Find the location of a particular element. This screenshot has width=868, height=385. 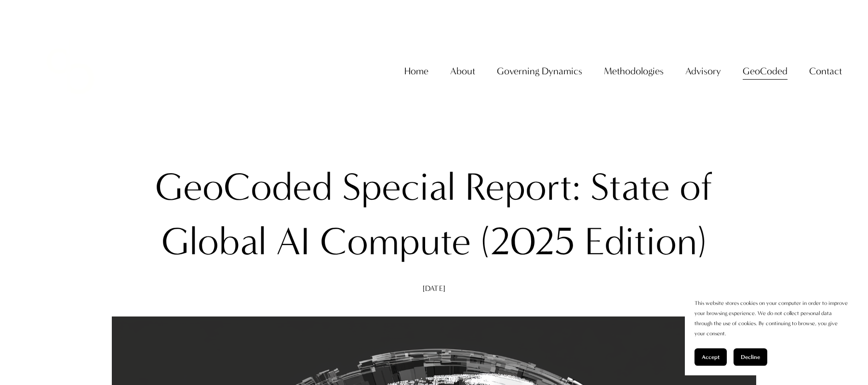

div: AI is located at coordinates (293, 241).